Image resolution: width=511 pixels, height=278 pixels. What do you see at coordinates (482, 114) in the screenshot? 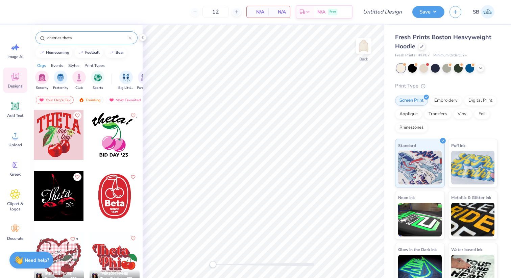
I see `div: Foil` at bounding box center [482, 114].